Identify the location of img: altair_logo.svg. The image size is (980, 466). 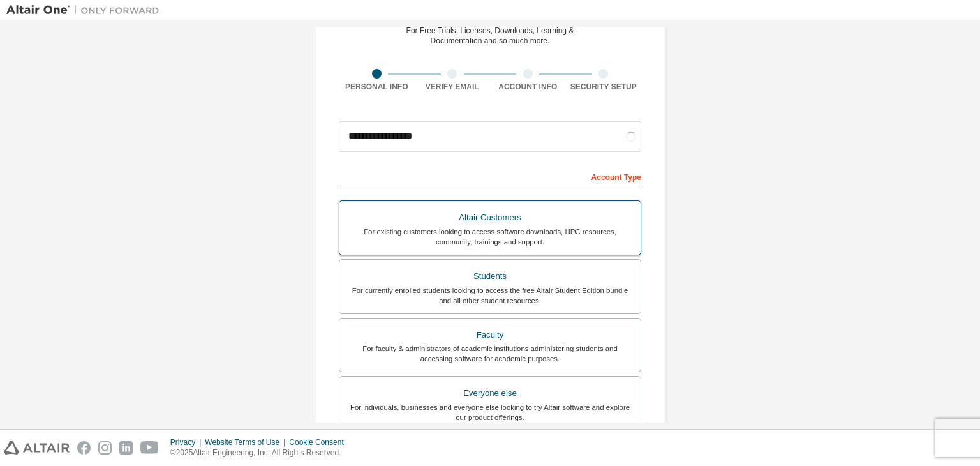
(37, 448).